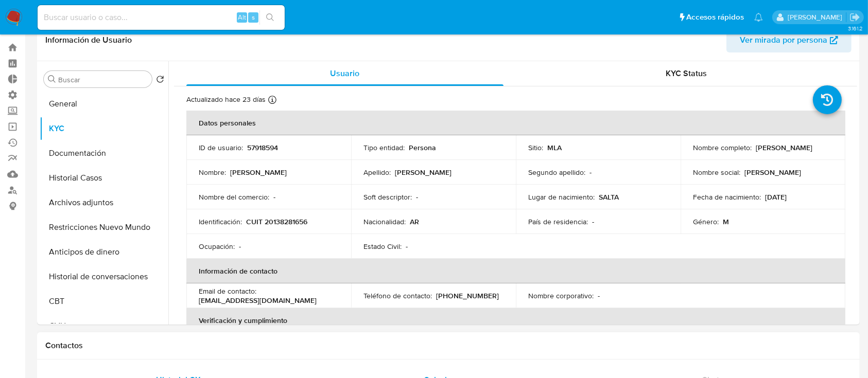 The height and width of the screenshot is (378, 868). I want to click on p: MLA, so click(555, 148).